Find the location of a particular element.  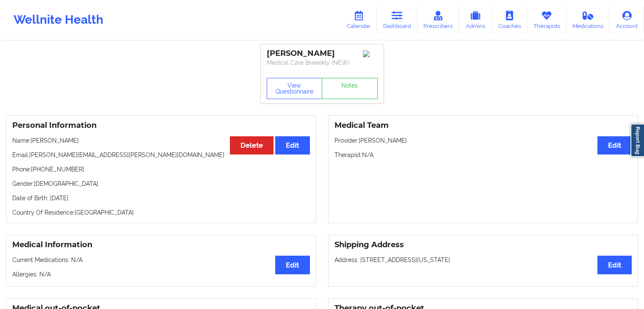

a: Notes is located at coordinates (350, 89).